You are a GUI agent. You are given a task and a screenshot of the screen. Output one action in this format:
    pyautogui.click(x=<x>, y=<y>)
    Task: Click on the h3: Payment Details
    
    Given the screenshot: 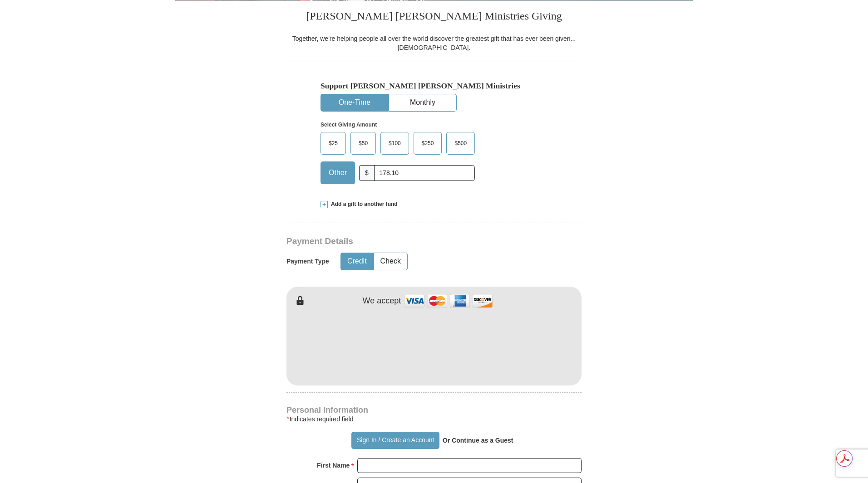 What is the action you would take?
    pyautogui.click(x=402, y=241)
    